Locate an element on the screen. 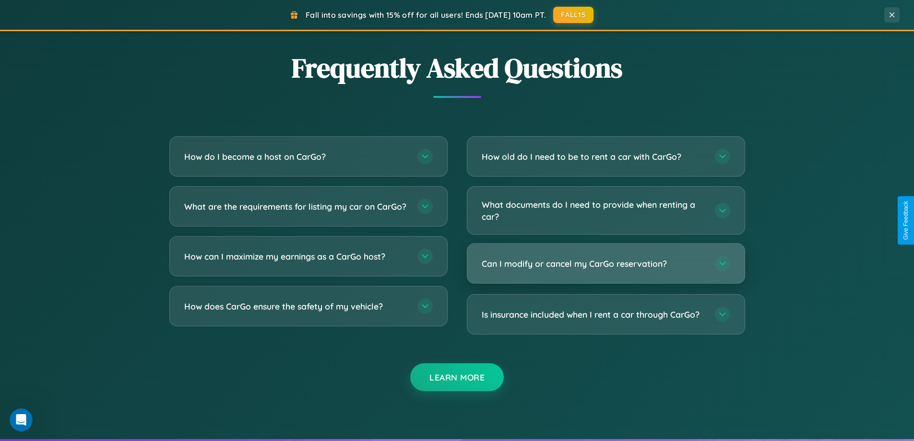 The width and height of the screenshot is (914, 441). h3: Is insurance included when I rent a car through CarGo? is located at coordinates (593, 314).